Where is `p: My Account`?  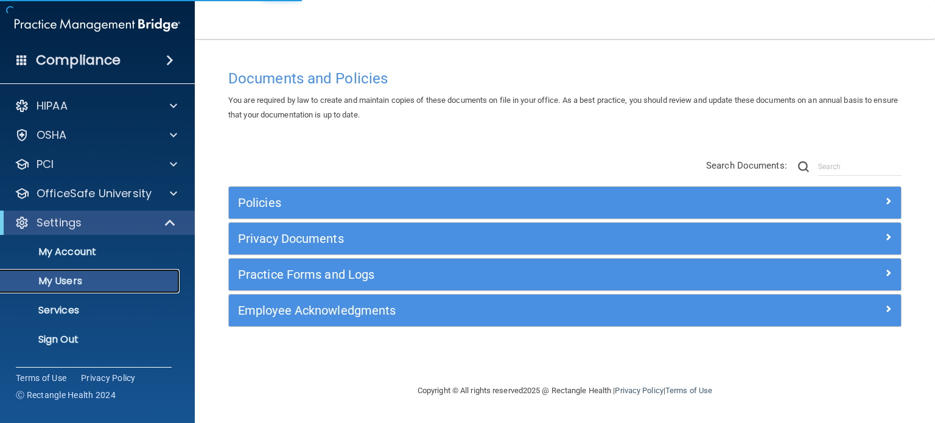
p: My Account is located at coordinates (91, 252).